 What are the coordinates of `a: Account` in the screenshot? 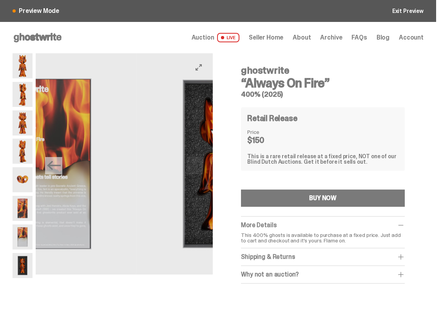 It's located at (411, 38).